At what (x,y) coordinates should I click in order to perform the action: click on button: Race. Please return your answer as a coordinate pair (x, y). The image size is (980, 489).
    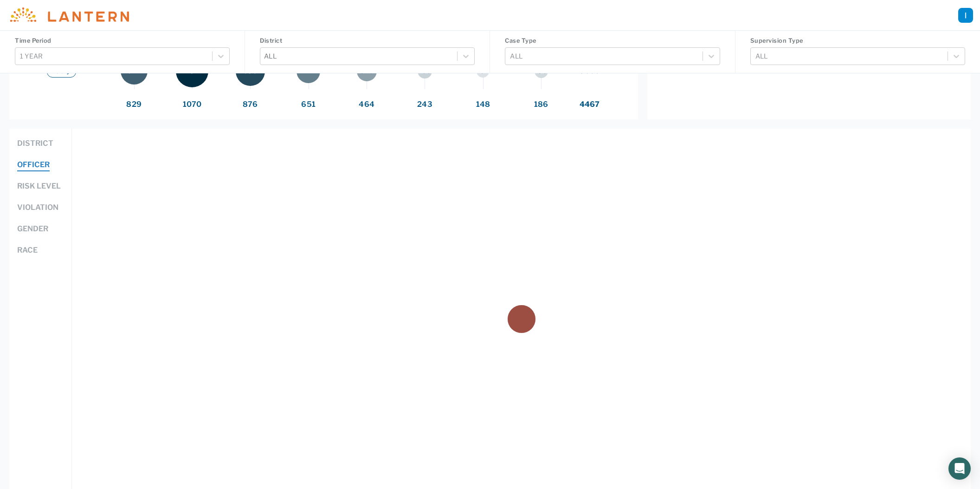
    Looking at the image, I should click on (28, 251).